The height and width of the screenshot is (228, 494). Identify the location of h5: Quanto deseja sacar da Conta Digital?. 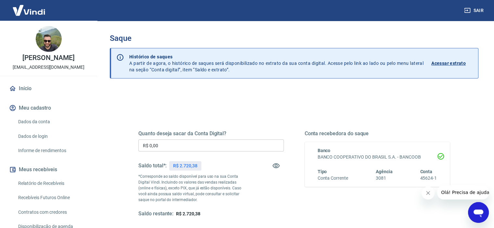
(211, 134).